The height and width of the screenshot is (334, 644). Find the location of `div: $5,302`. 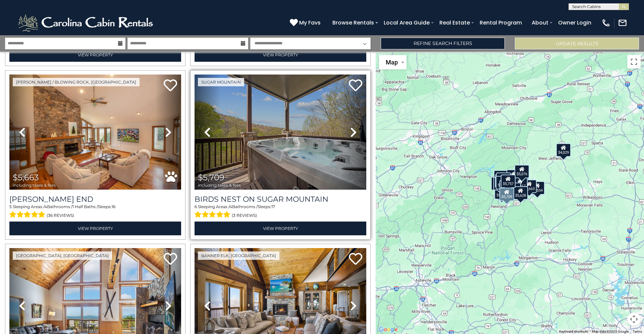

div: $5,302 is located at coordinates (498, 183).